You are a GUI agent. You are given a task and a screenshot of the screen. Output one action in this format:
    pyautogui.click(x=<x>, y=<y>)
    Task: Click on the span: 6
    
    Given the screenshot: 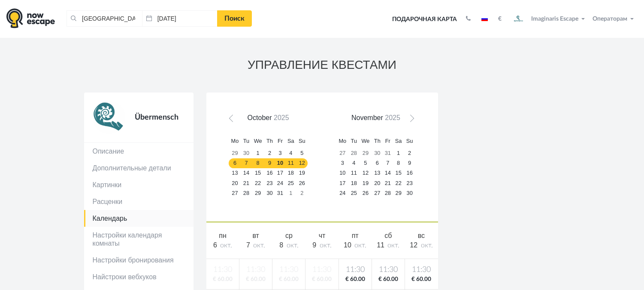 What is the action you would take?
    pyautogui.click(x=215, y=245)
    